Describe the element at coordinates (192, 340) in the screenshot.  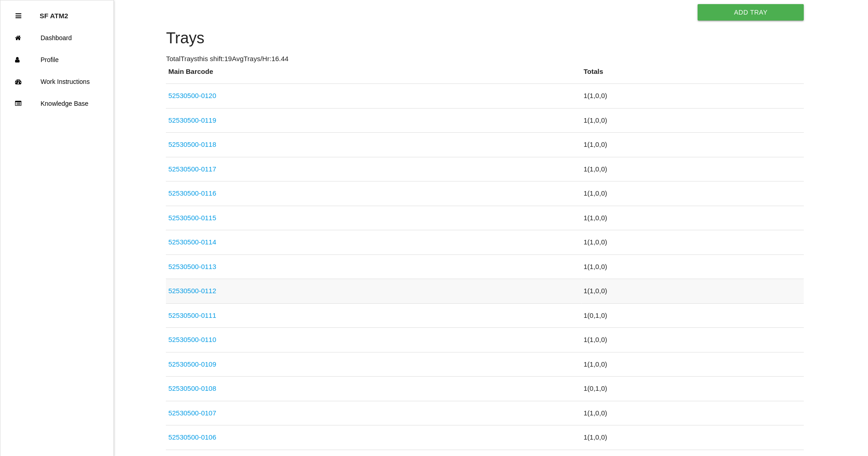
I see `a: 52530500-0110` at that location.